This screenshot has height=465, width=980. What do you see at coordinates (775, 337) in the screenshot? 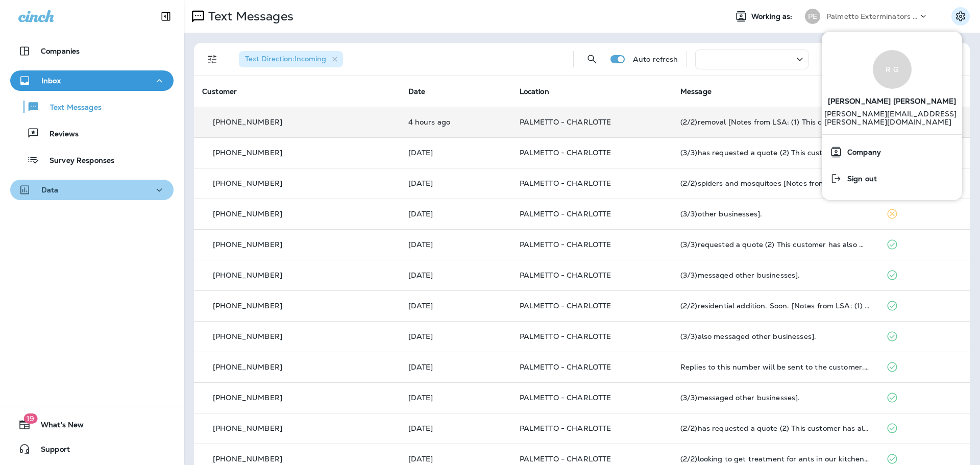
I see `div: (3/3)also messaged other businesses].` at bounding box center [775, 337].